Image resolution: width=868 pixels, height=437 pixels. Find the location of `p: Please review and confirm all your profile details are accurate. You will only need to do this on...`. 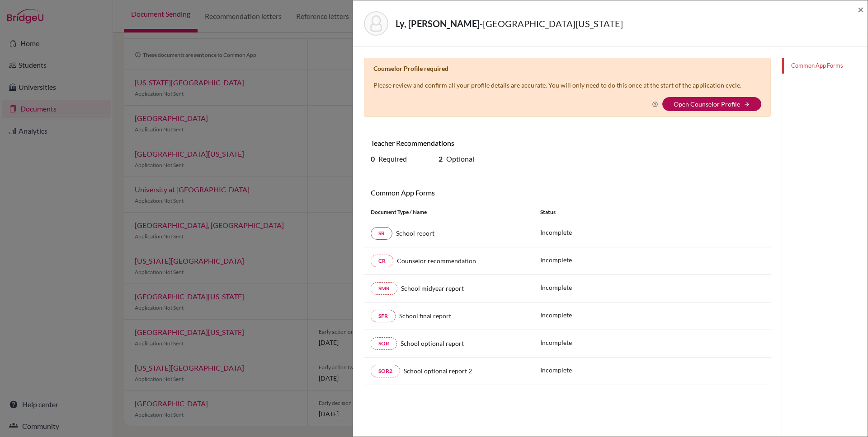

p: Please review and confirm all your profile details are accurate. You will only need to do this on... is located at coordinates (557, 85).